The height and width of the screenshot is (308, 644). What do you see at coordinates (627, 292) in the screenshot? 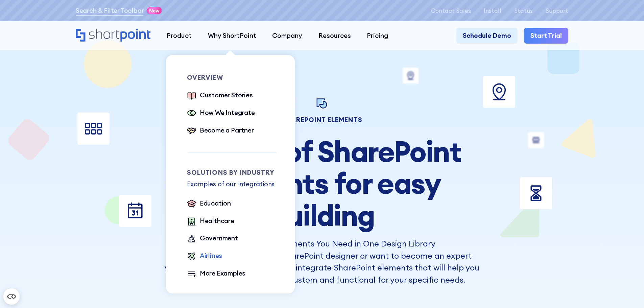
I see `div: Chat Widget` at bounding box center [627, 292].